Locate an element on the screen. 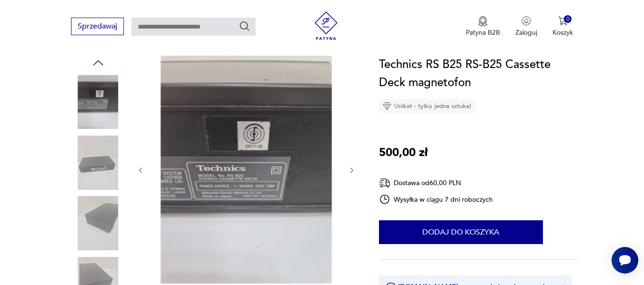  button: Zaloguj is located at coordinates (526, 27).